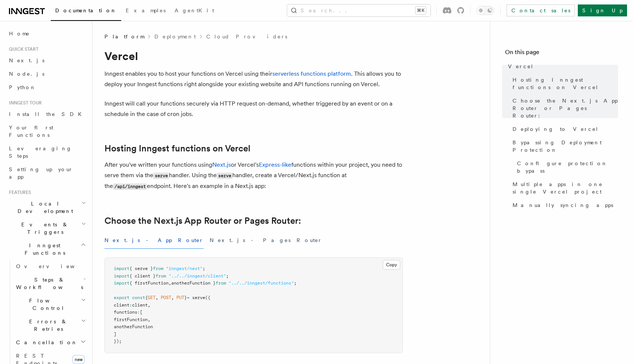 Image resolution: width=633 pixels, height=364 pixels. I want to click on button: Flow Control, so click(50, 304).